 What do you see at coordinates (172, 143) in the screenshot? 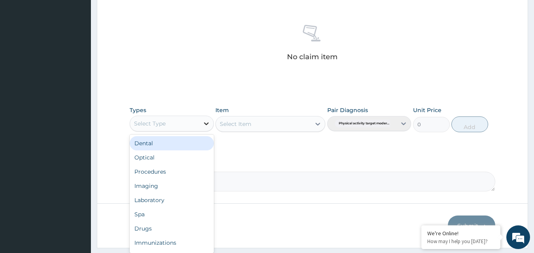
I see `div: Dental` at bounding box center [172, 143].